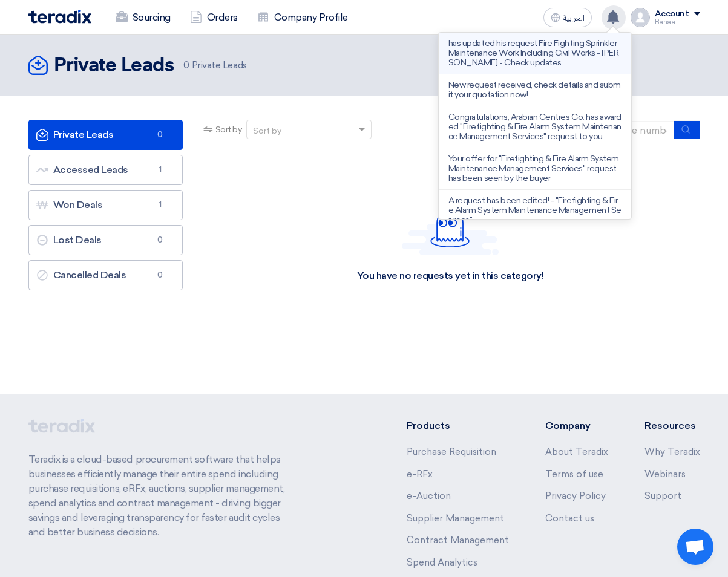  What do you see at coordinates (105, 135) in the screenshot?
I see `a: Private Leads0` at bounding box center [105, 135].